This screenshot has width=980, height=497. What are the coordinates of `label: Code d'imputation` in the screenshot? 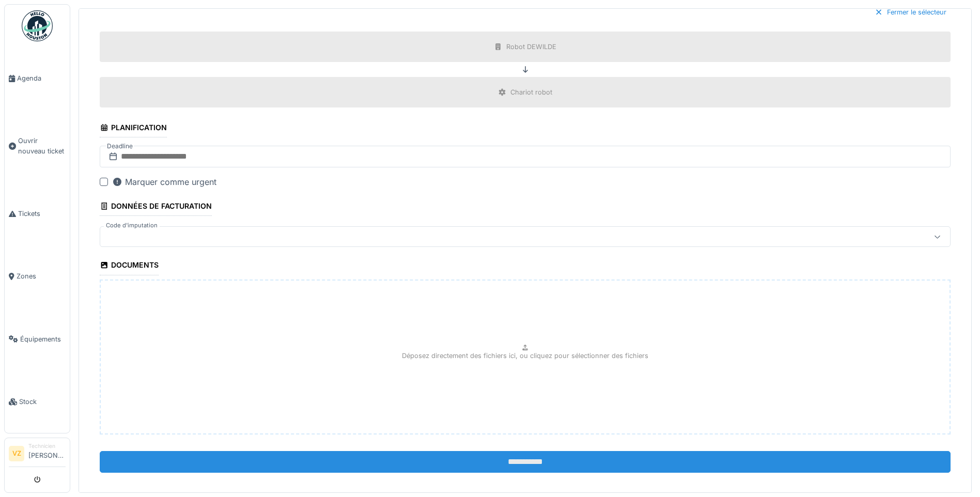 It's located at (132, 225).